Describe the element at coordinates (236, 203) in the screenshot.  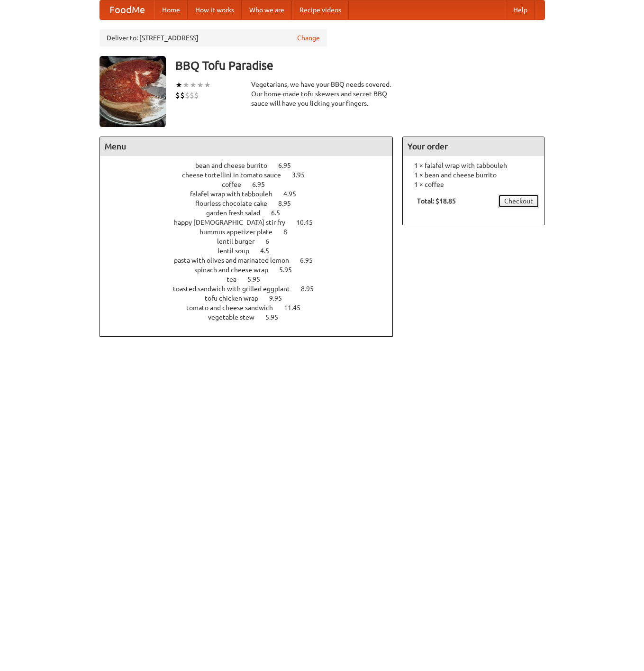
I see `span: flourless chocolate cake` at that location.